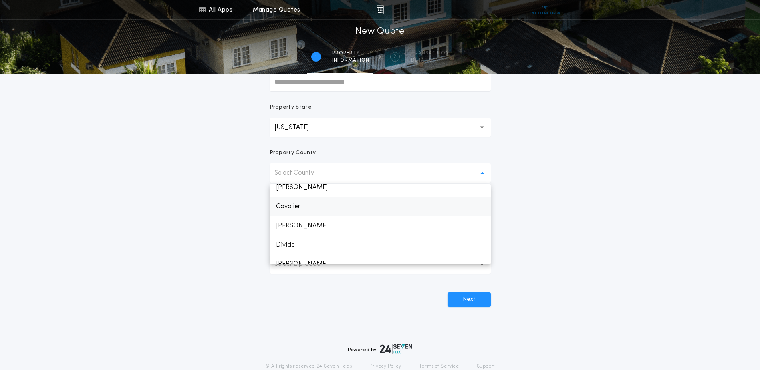  Describe the element at coordinates (380, 245) in the screenshot. I see `p: Divide` at that location.